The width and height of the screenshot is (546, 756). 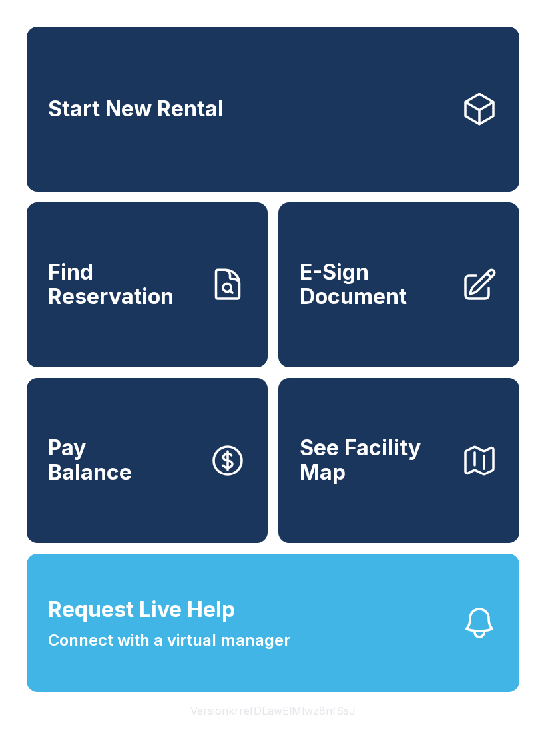 I want to click on button: See Facility Map, so click(x=399, y=461).